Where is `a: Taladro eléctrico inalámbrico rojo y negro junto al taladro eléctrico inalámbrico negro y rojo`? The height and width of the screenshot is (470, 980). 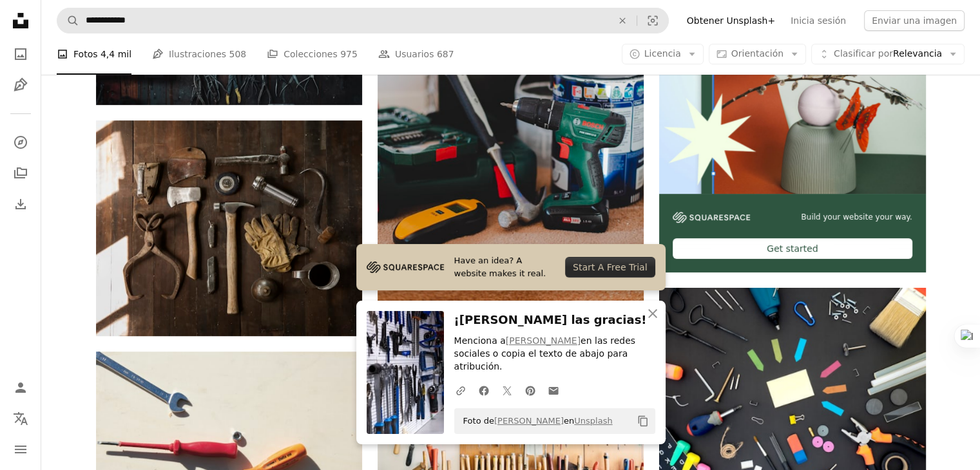 a: Taladro eléctrico inalámbrico rojo y negro junto al taladro eléctrico inalámbrico negro y rojo is located at coordinates (510, 127).